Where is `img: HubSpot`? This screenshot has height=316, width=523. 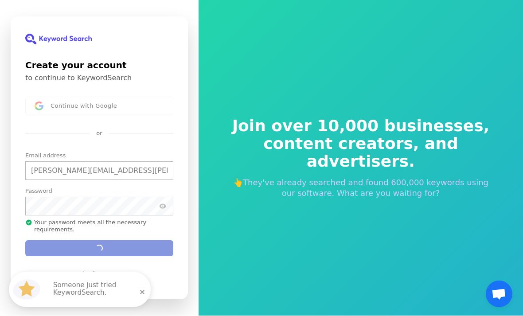 img: HubSpot is located at coordinates (27, 289).